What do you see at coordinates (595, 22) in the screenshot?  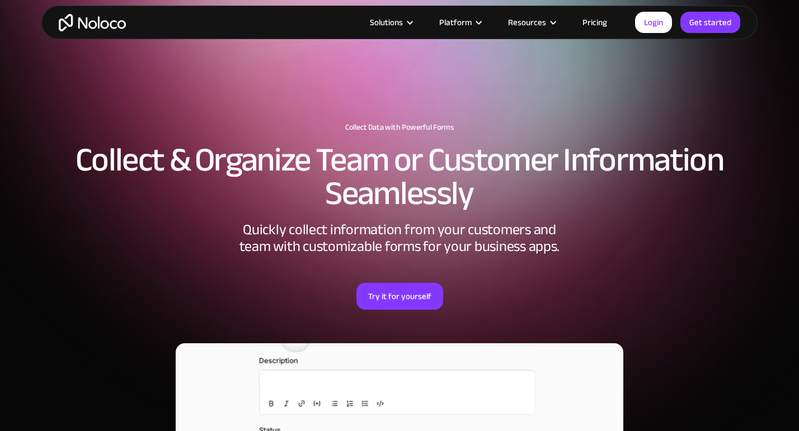 I see `a: Pricing` at bounding box center [595, 22].